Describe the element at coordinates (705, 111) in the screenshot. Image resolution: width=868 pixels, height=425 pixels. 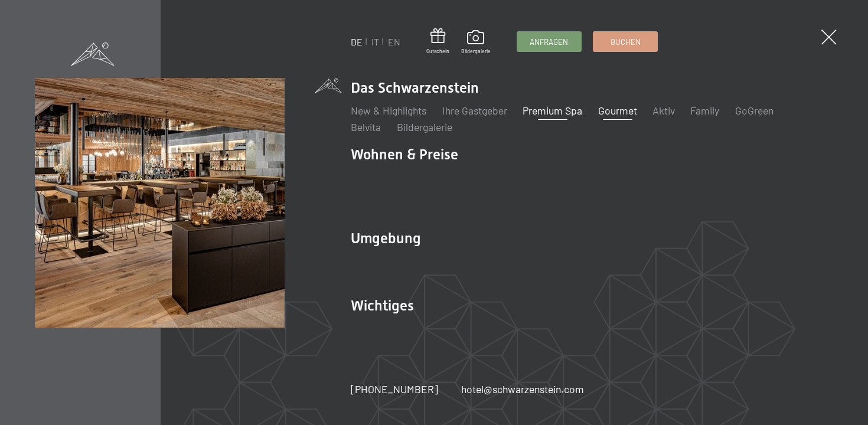
I see `a: Family` at that location.